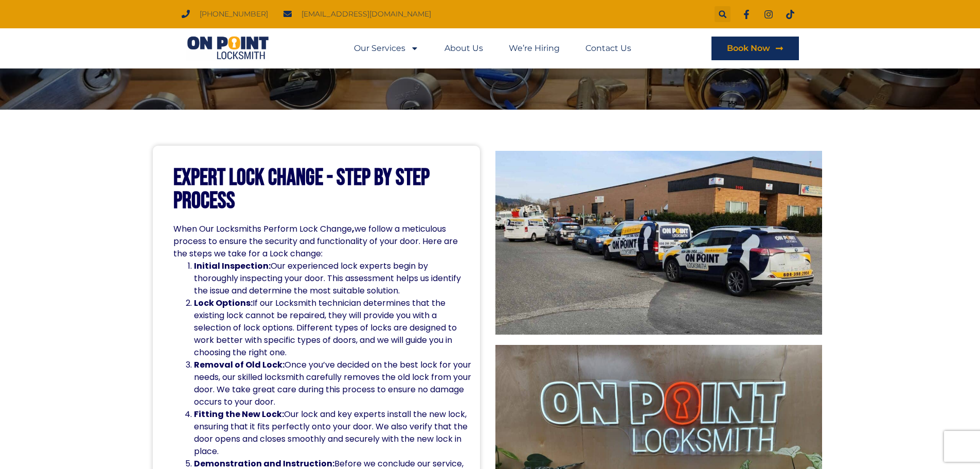 The height and width of the screenshot is (469, 980). Describe the element at coordinates (464, 48) in the screenshot. I see `a: About Us` at that location.